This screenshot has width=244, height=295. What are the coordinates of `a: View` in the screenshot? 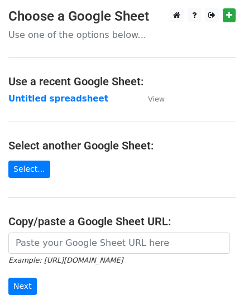 It's located at (151, 99).